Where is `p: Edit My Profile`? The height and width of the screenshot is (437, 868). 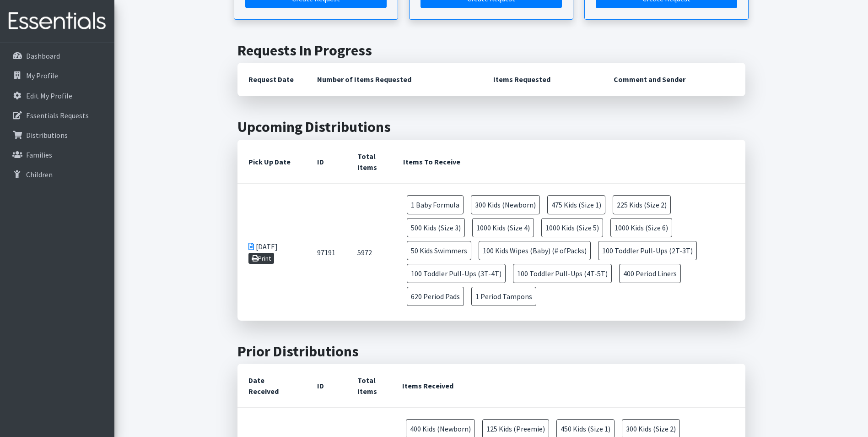 p: Edit My Profile is located at coordinates (49, 96).